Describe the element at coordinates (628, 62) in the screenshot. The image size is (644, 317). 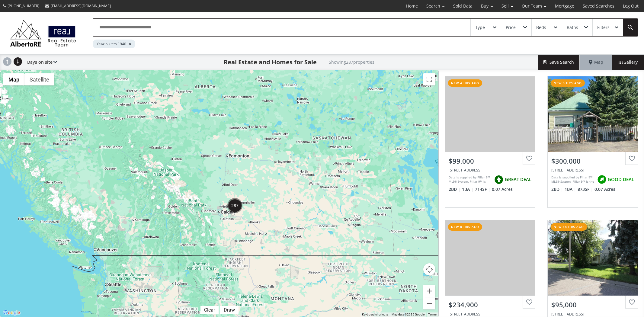
I see `div: Gallery` at that location.